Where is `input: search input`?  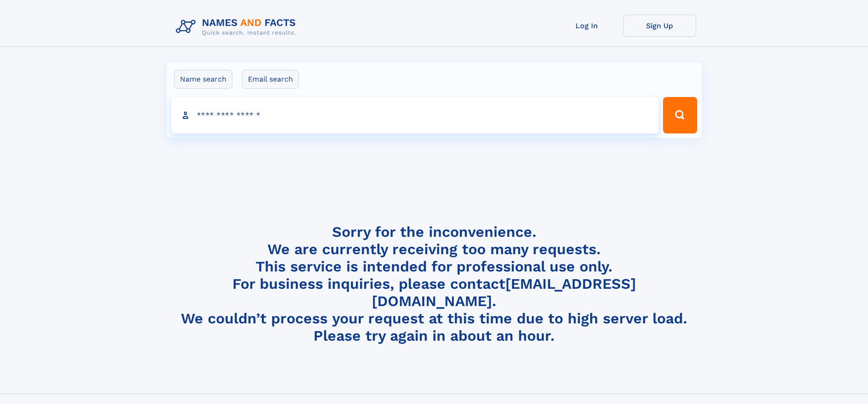
input: search input is located at coordinates (415, 115).